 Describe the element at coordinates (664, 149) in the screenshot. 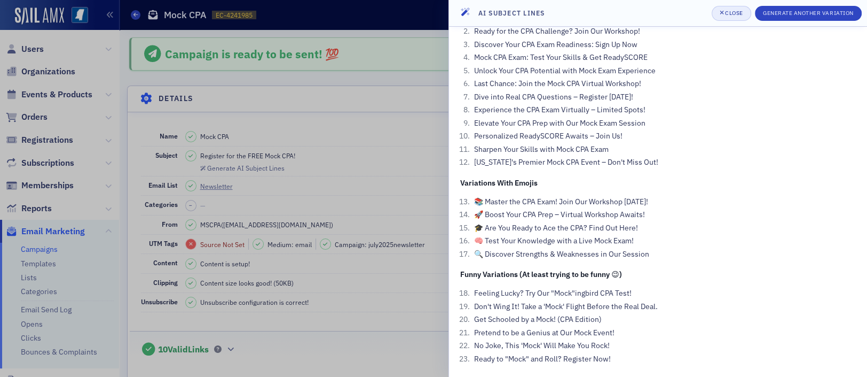

I see `li: Sharpen Your Skills with Mock CPA Exam` at that location.